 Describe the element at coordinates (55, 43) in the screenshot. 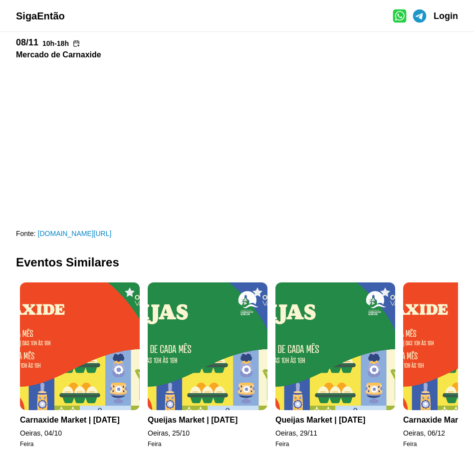

I see `div: 10h-18h` at that location.